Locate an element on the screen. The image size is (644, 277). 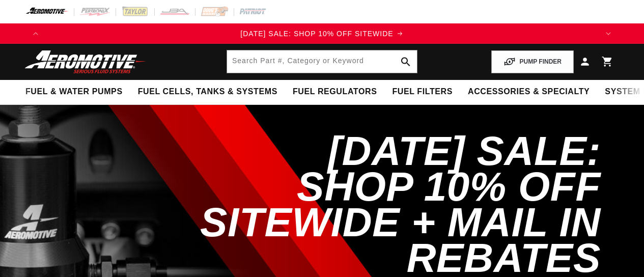
span: Accessories & Specialty is located at coordinates (529, 91).